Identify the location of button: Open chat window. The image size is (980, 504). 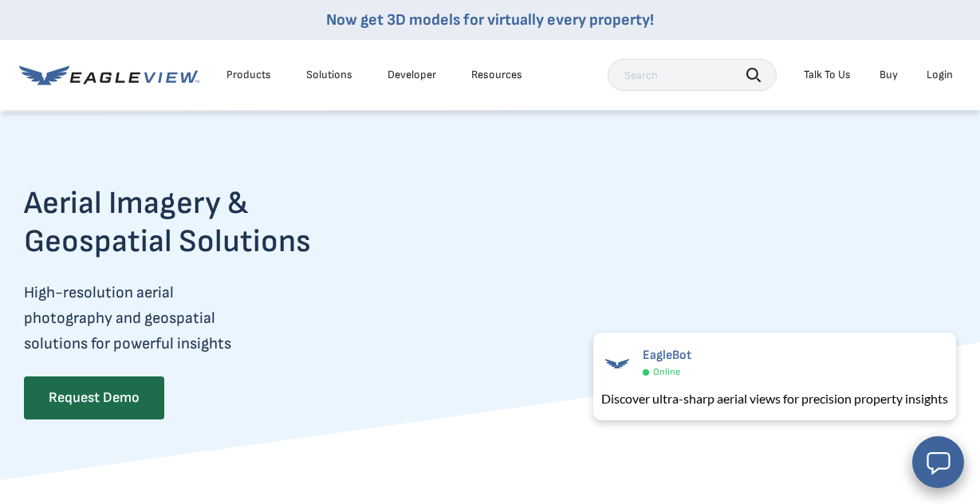
(938, 462).